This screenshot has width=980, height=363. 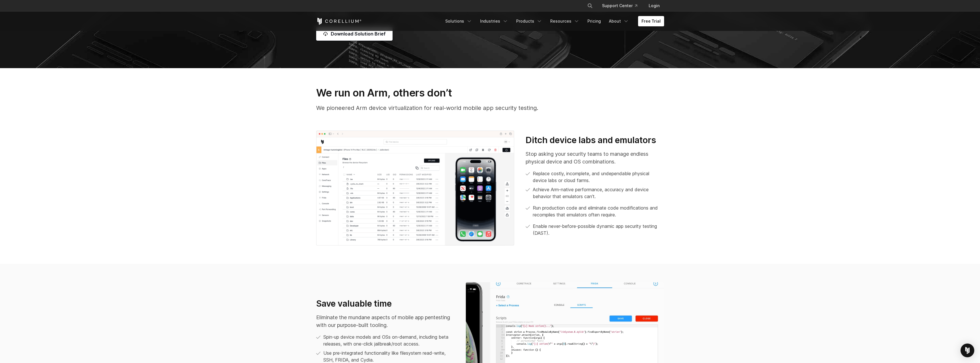 I want to click on h3: Ditch device labs and emulators, so click(x=594, y=141).